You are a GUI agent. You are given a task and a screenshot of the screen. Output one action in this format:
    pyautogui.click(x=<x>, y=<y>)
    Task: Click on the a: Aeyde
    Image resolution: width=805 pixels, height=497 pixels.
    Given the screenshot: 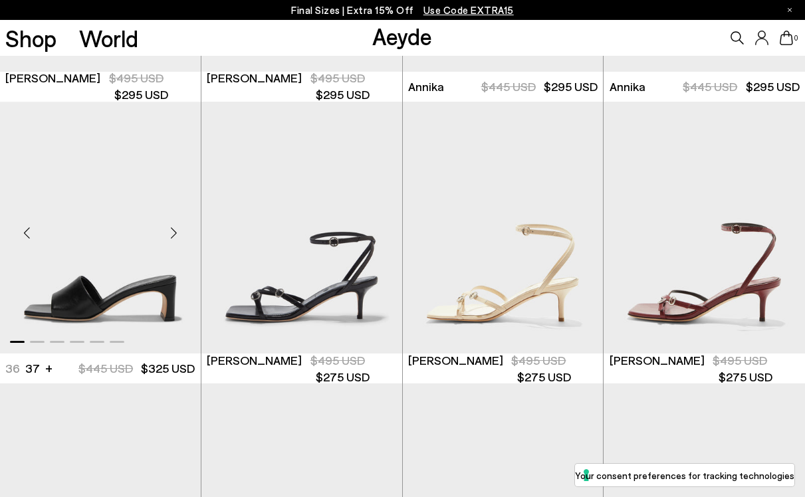 What is the action you would take?
    pyautogui.click(x=402, y=36)
    